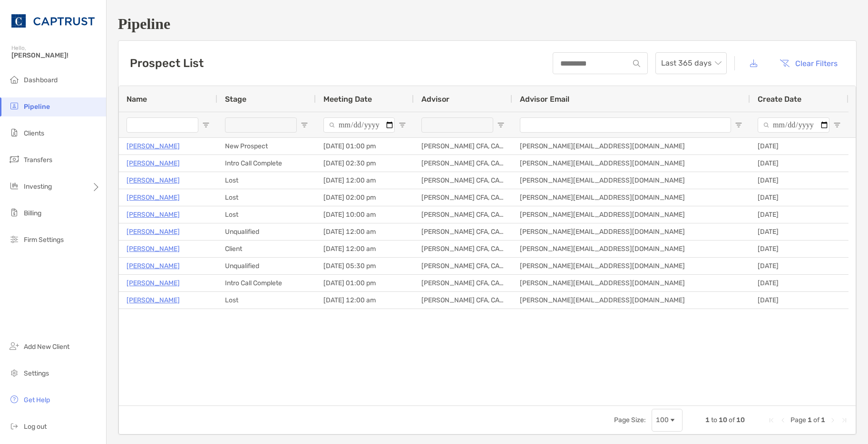 Image resolution: width=868 pixels, height=444 pixels. I want to click on span: Last 365 days, so click(690, 64).